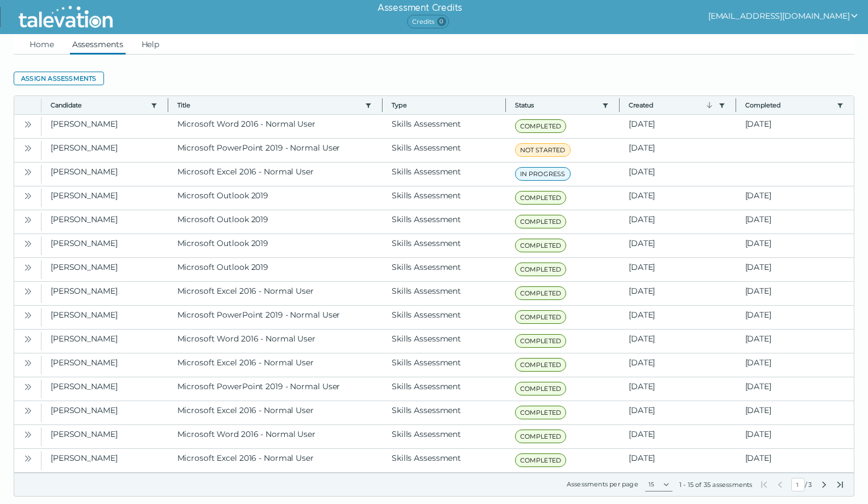  Describe the element at coordinates (798, 484) in the screenshot. I see `input: Current Page` at that location.